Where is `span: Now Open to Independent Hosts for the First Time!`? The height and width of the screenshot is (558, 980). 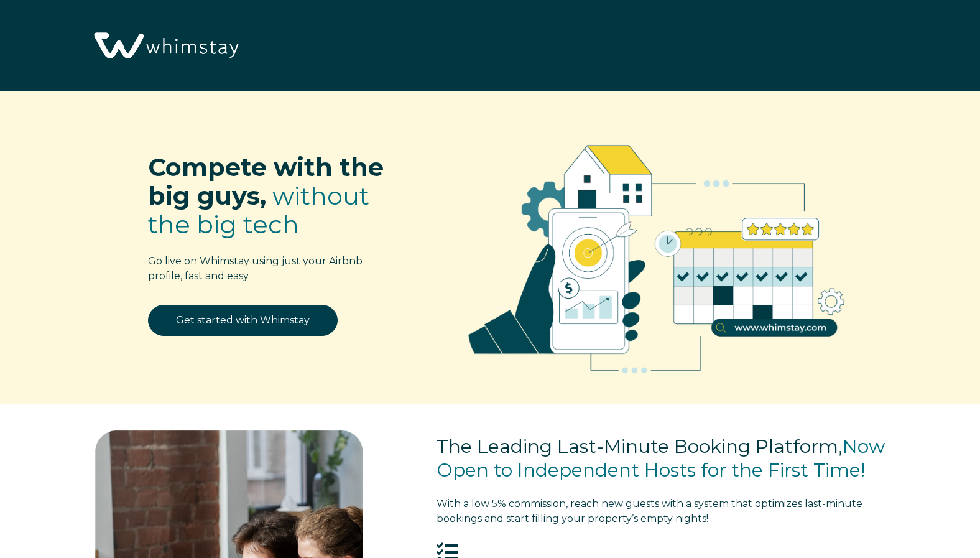
span: Now Open to Independent Hosts for the First Time! is located at coordinates (660, 458).